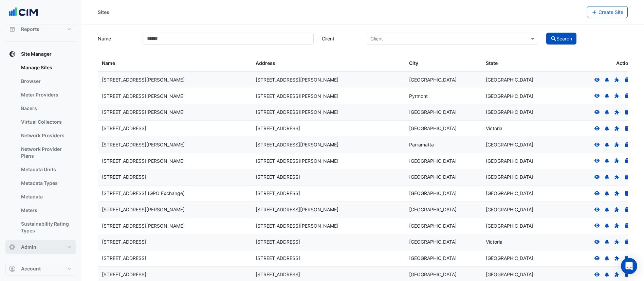 Image resolution: width=644 pixels, height=281 pixels. What do you see at coordinates (443, 96) in the screenshot?
I see `div: Pyrmont` at bounding box center [443, 96].